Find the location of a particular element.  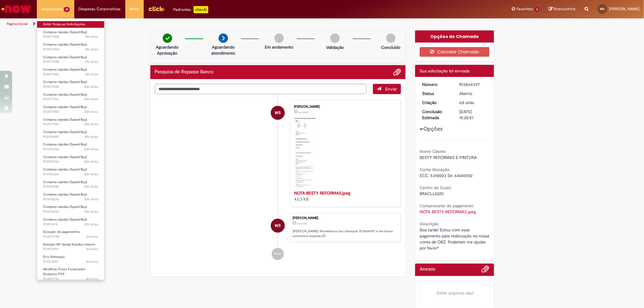

a: Aberto R13572795 : Exceção de pagamentos is located at coordinates (71, 234).